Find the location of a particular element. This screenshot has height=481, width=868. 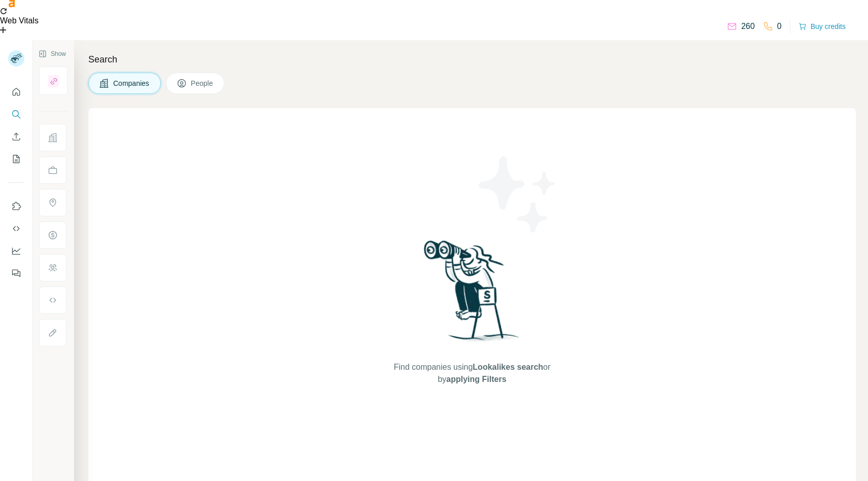

span: Companies is located at coordinates (131, 83).